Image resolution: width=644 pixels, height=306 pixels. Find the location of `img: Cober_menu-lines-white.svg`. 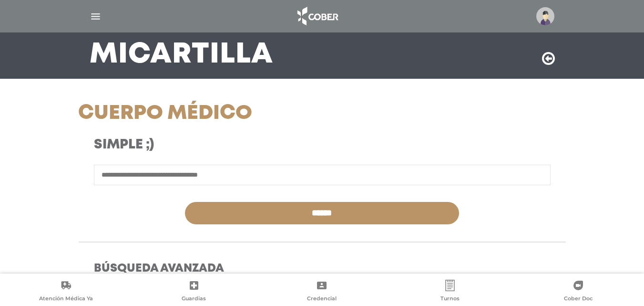

img: Cober_menu-lines-white.svg is located at coordinates (96, 16).